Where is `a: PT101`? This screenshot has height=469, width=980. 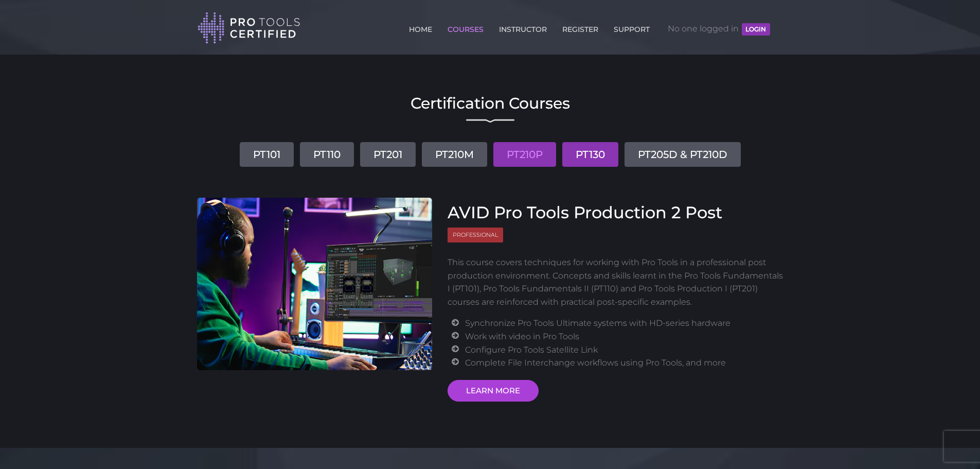 a: PT101 is located at coordinates (266, 155).